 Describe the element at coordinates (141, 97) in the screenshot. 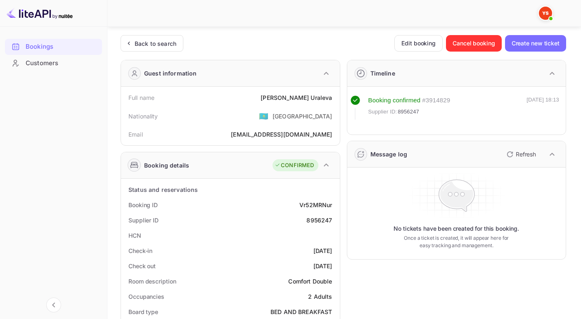

I see `div: Full name` at that location.